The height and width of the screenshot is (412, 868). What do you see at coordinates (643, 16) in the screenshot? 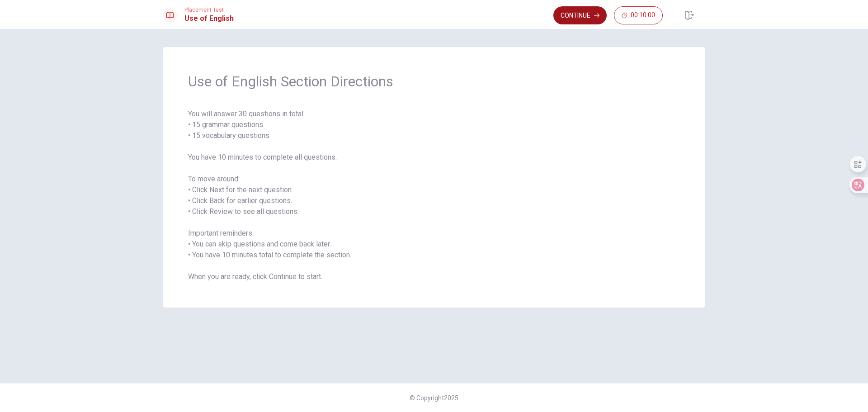
I see `span: 00:10:00` at bounding box center [643, 16].